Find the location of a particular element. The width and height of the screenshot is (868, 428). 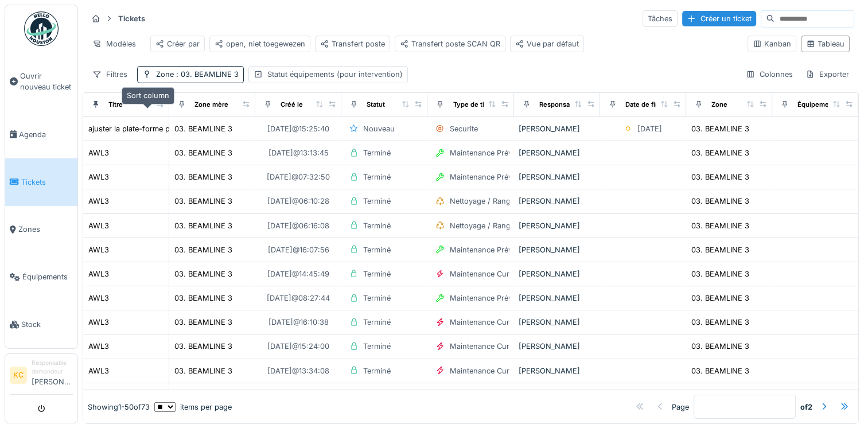

a: Stock is located at coordinates (41, 324).